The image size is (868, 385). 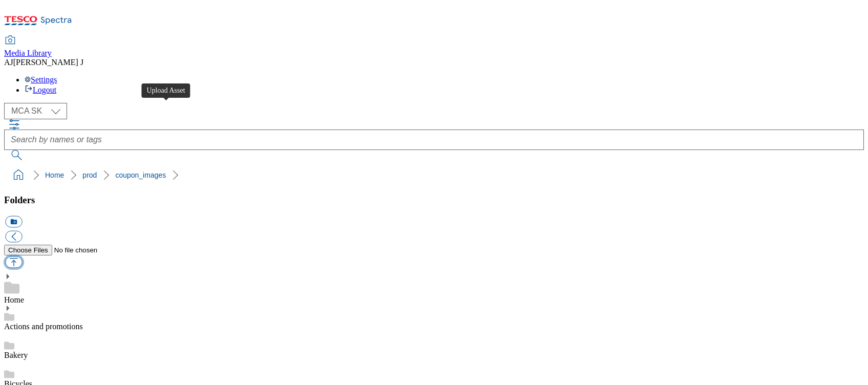 What do you see at coordinates (28, 47) in the screenshot?
I see `a: Media Library` at bounding box center [28, 47].